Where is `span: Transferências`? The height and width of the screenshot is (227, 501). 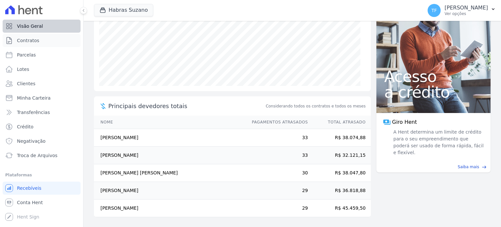
span: Transferências is located at coordinates (33, 112).